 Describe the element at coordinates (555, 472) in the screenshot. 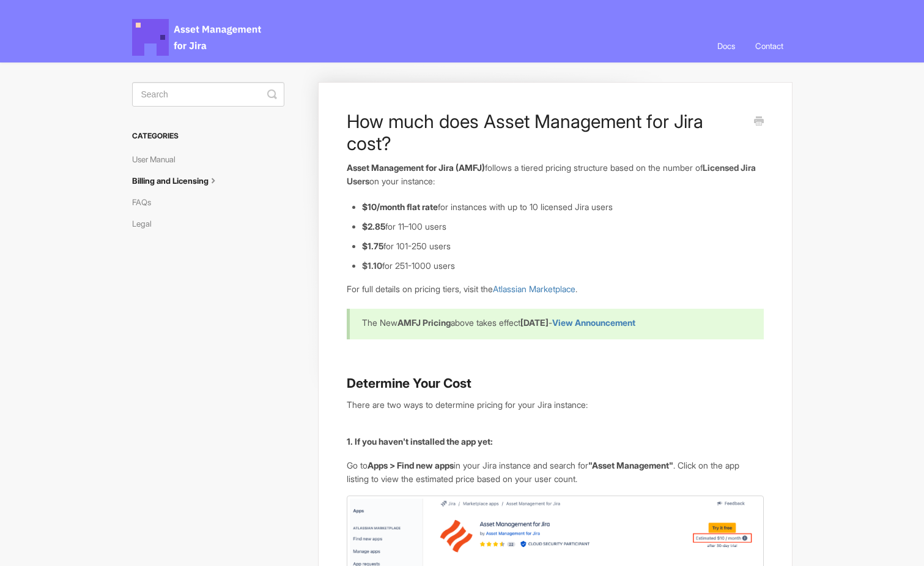

I see `p: Go to in your Jira instance and search for . Click on the app listing to view the estimated price...` at that location.